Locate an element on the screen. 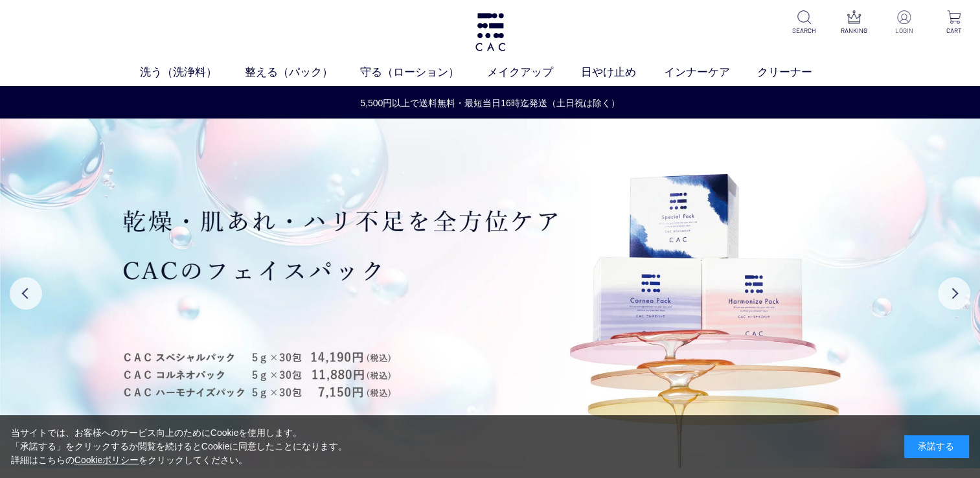 This screenshot has width=980, height=478. p: RANKING is located at coordinates (854, 31).